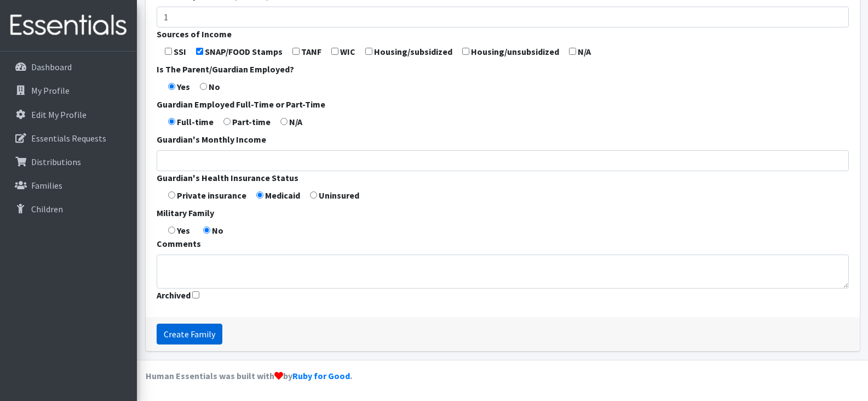 This screenshot has height=401, width=868. I want to click on a: Essentials Requests, so click(69, 138).